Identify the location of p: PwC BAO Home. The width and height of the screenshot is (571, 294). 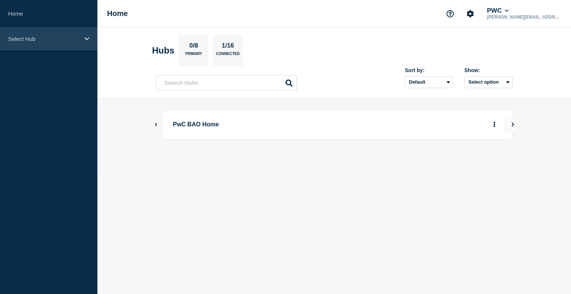
(276, 125).